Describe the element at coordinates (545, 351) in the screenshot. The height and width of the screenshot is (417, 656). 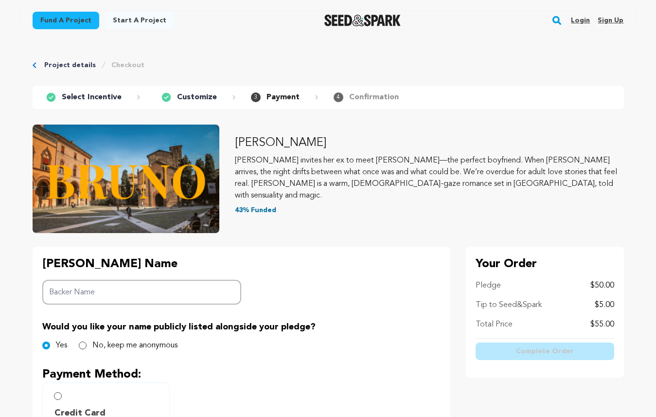
I see `button: Complete Order` at that location.